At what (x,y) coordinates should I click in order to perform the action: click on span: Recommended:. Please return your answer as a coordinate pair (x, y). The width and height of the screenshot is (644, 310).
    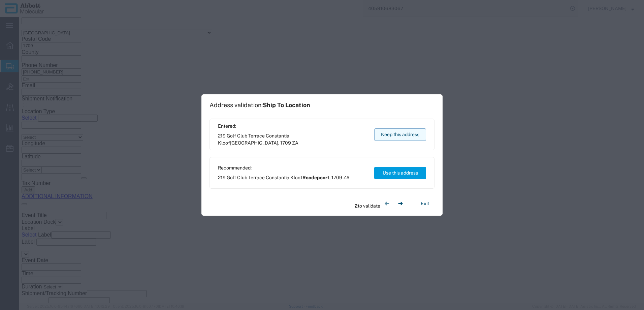
    Looking at the image, I should click on (284, 168).